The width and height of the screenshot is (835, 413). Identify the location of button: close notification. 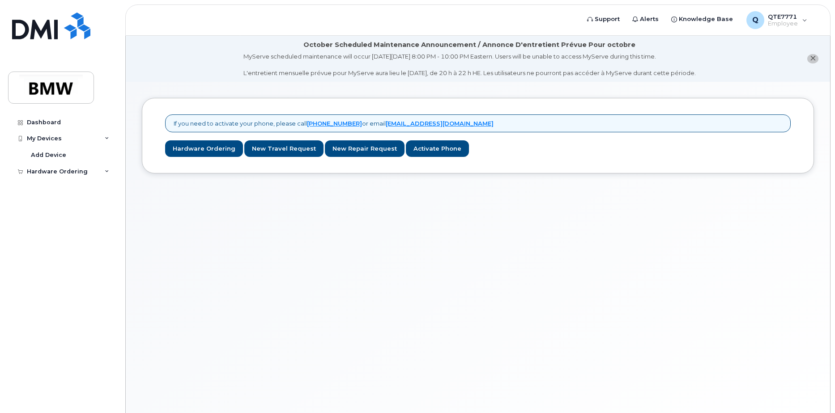
(812, 59).